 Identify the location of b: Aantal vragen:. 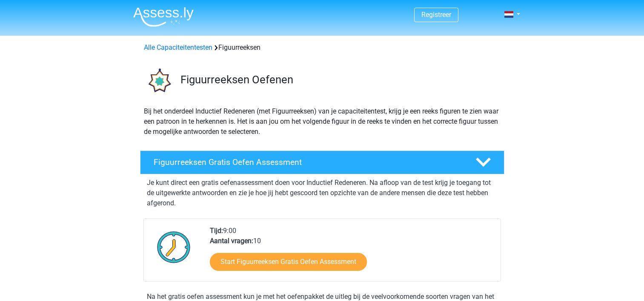
(232, 241).